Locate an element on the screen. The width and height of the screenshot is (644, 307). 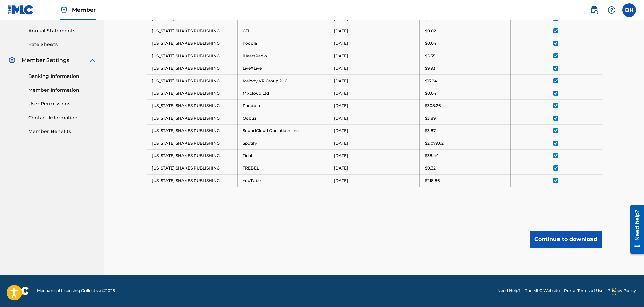
p: $308.26 is located at coordinates (433, 106).